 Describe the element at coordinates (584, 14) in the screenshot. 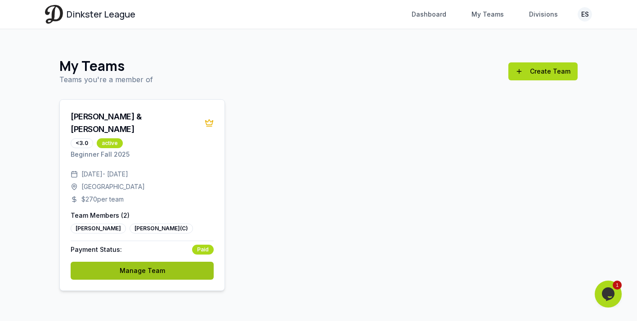

I see `span: ES` at that location.